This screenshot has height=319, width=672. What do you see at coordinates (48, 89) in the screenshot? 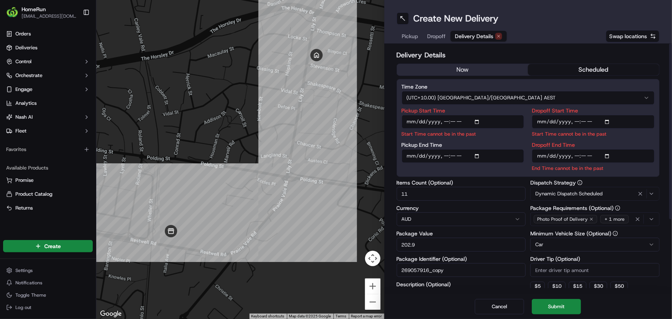
I see `button: Engage` at bounding box center [48, 89].